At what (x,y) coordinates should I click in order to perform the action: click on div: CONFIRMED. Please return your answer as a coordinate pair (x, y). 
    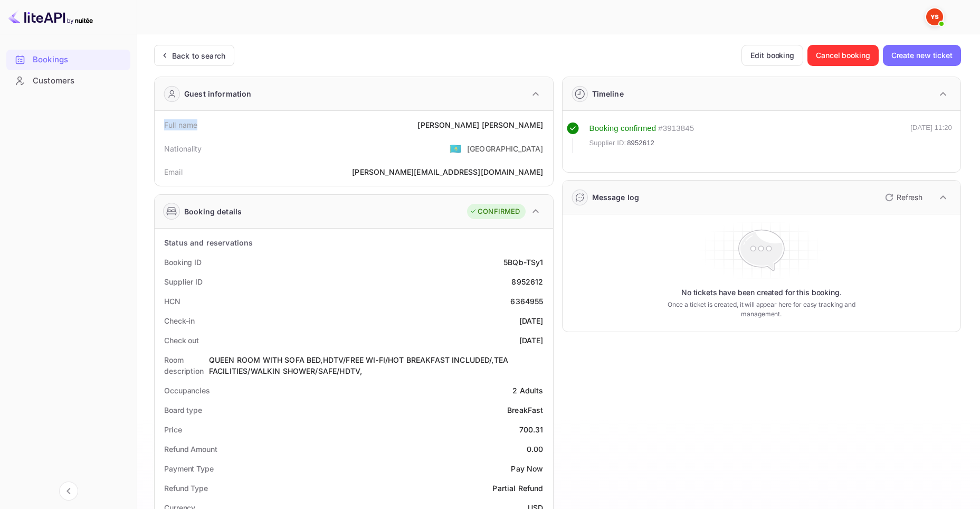
    Looking at the image, I should click on (494, 211).